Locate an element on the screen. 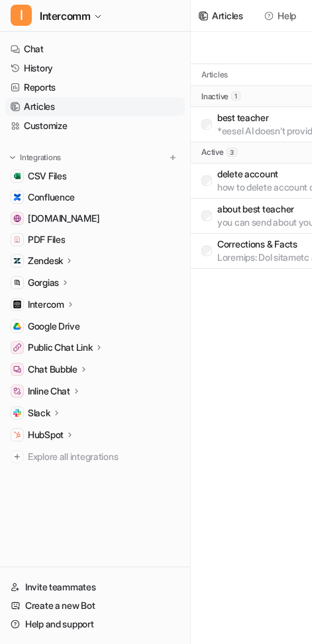 Image resolution: width=312 pixels, height=644 pixels. button: Help is located at coordinates (281, 15).